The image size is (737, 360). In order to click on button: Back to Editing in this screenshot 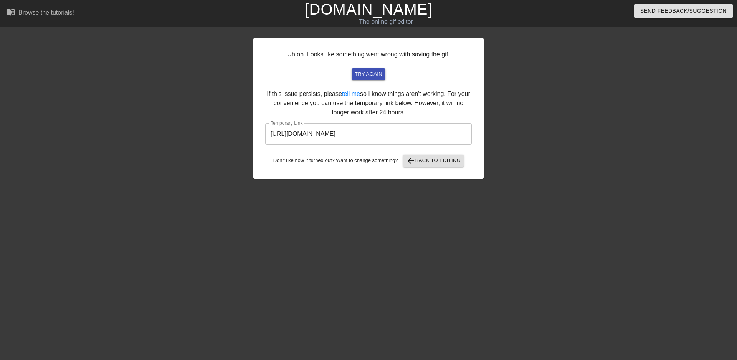, I will do `click(433, 161)`.